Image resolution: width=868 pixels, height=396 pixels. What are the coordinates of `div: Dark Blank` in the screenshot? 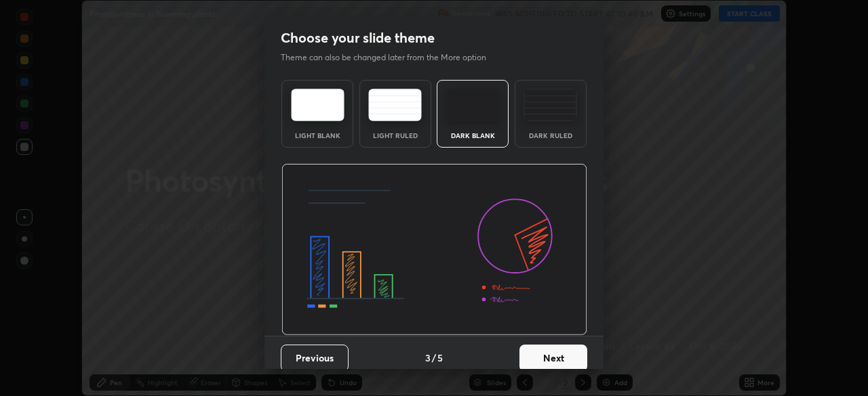 It's located at (472, 135).